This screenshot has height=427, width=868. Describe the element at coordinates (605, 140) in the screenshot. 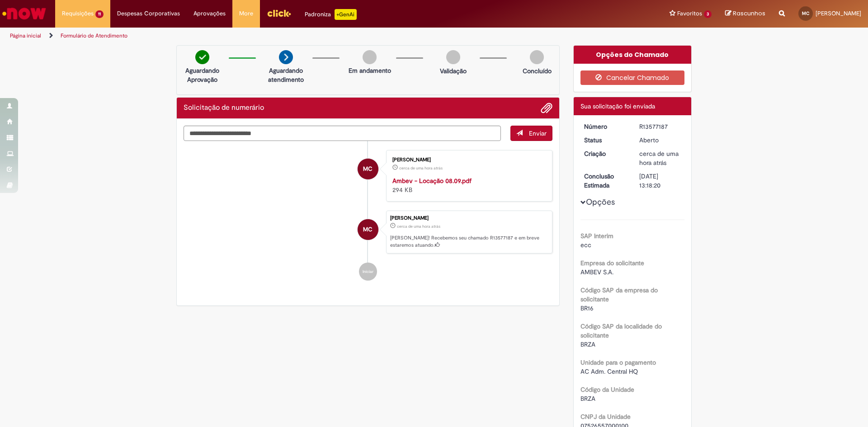

I see `dt: Status` at that location.